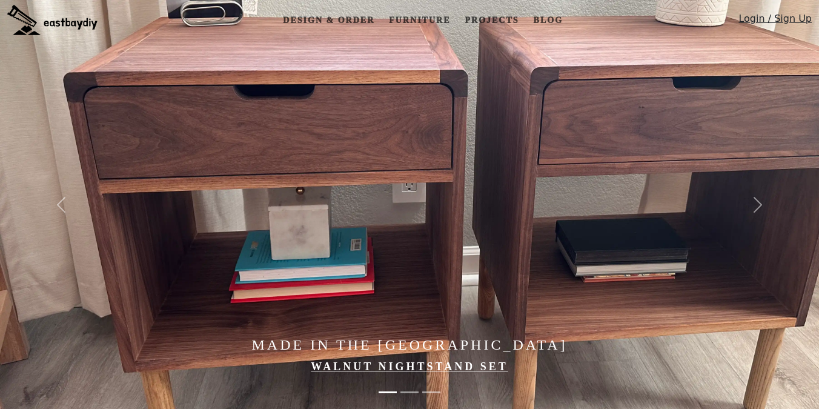 The image size is (819, 409). Describe the element at coordinates (328, 20) in the screenshot. I see `a: Design & Order` at that location.